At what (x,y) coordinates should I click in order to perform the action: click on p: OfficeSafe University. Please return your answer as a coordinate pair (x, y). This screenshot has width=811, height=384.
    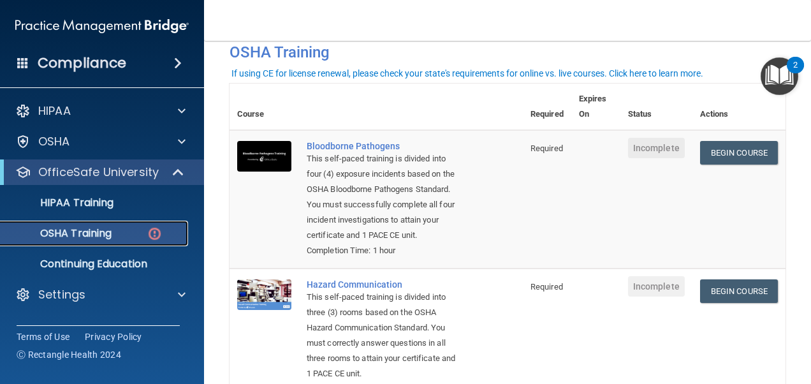
    Looking at the image, I should click on (98, 172).